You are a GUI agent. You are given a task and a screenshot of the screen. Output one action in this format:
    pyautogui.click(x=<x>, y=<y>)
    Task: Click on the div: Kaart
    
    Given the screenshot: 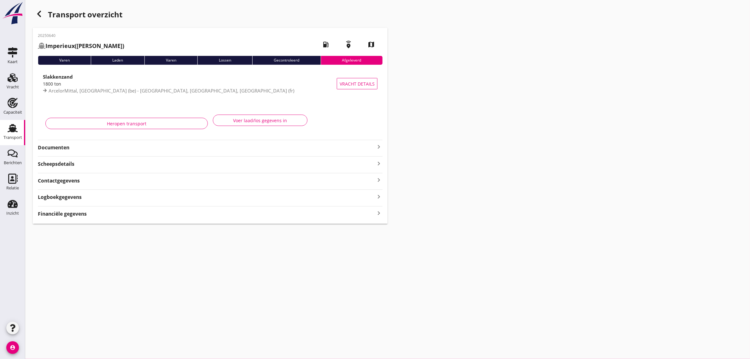 What is the action you would take?
    pyautogui.click(x=13, y=62)
    